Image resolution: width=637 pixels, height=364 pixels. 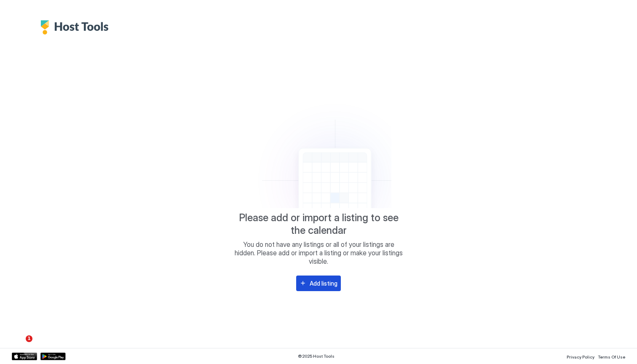 I want to click on div: App Store, so click(x=24, y=356).